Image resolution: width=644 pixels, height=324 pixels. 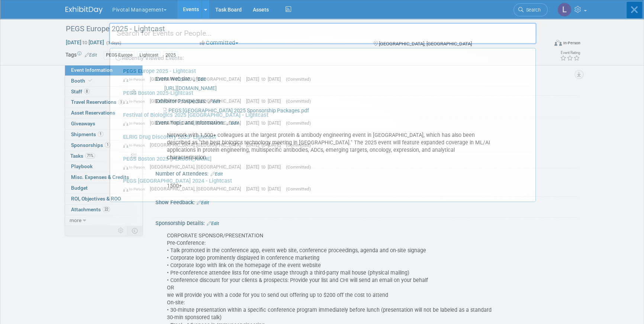 I want to click on input: Search for Events or People..., so click(x=323, y=34).